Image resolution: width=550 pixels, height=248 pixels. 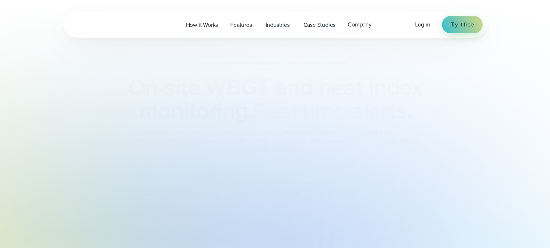 I want to click on a: How it Works, so click(x=202, y=25).